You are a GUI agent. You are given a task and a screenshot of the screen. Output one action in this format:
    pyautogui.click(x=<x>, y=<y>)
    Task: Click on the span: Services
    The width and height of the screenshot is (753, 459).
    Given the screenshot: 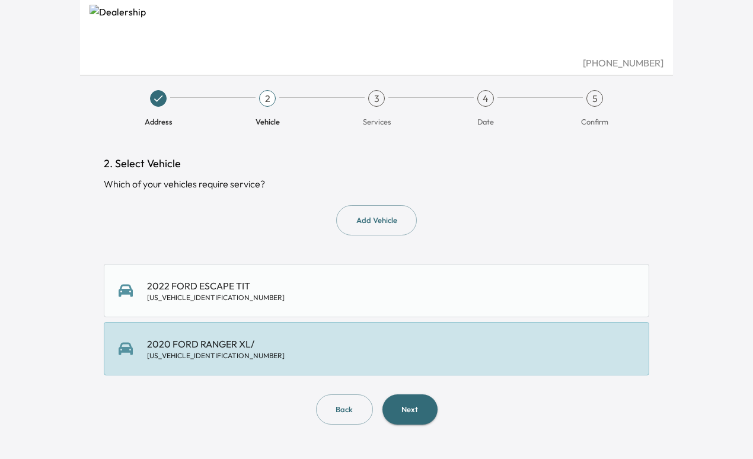 What is the action you would take?
    pyautogui.click(x=377, y=122)
    